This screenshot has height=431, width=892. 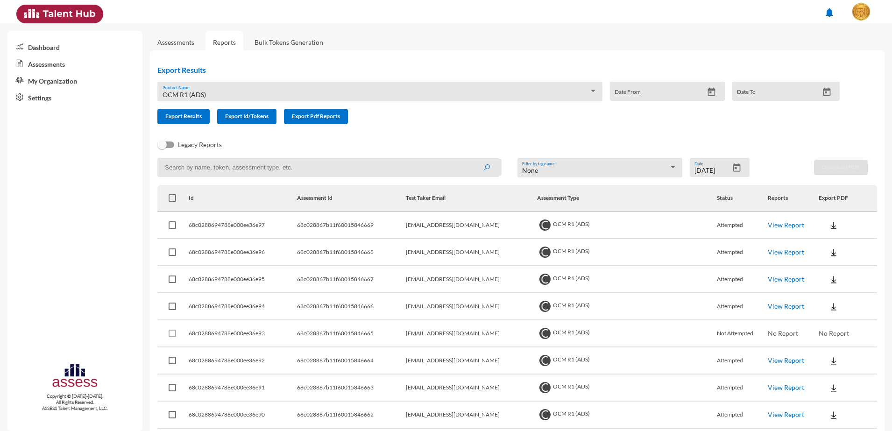 What do you see at coordinates (243, 253) in the screenshot?
I see `td: 68c0288694788e000ee36e96` at bounding box center [243, 253].